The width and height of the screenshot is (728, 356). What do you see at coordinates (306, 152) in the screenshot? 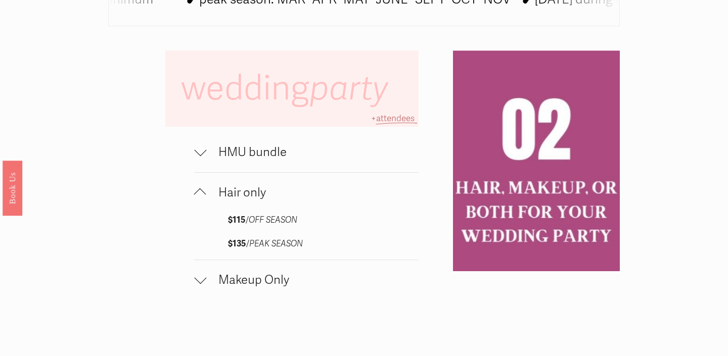
I see `button: HMU bundle` at bounding box center [306, 152].